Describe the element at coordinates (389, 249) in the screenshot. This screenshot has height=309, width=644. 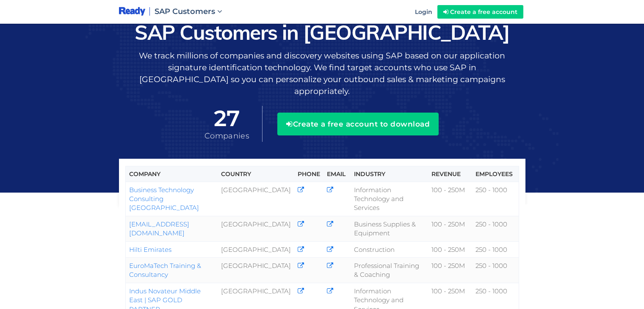
I see `td: Construction` at that location.